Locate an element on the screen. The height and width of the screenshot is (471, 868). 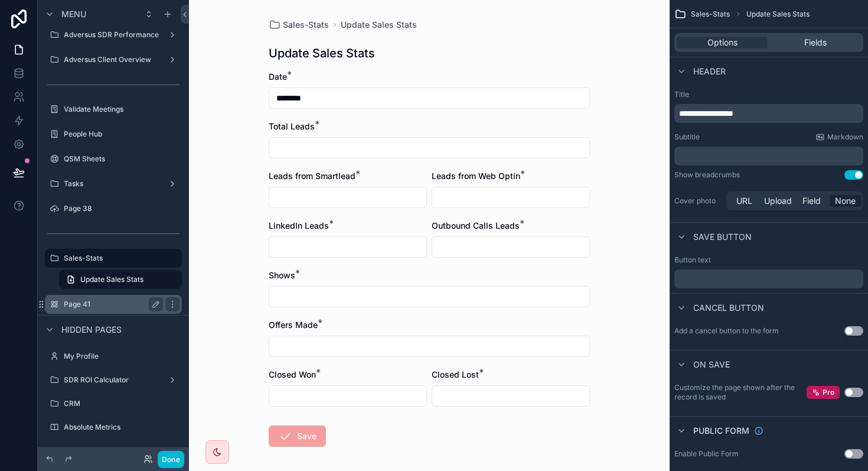
label: People Hub is located at coordinates (122, 134).